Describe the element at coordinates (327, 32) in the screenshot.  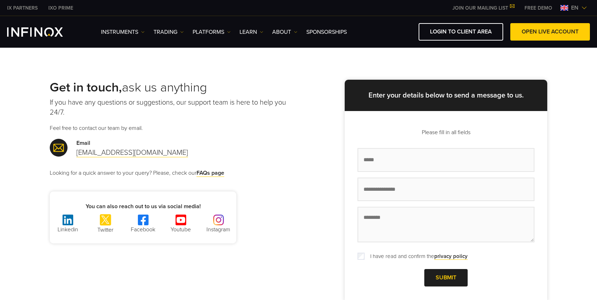
I see `a: SPONSORSHIPS` at that location.